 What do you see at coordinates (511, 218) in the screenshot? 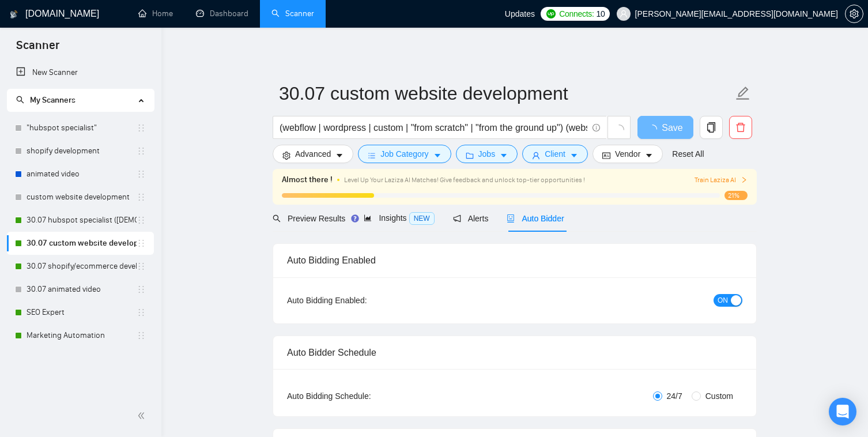
I see `span: robot` at bounding box center [511, 218].